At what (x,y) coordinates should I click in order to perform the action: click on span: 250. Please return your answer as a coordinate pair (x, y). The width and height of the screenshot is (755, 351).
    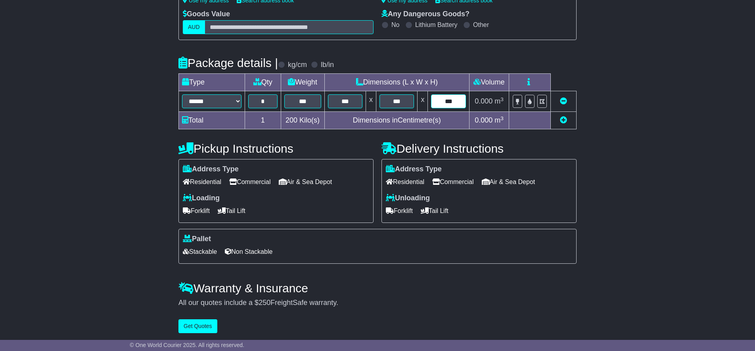
    Looking at the image, I should click on (264, 303).